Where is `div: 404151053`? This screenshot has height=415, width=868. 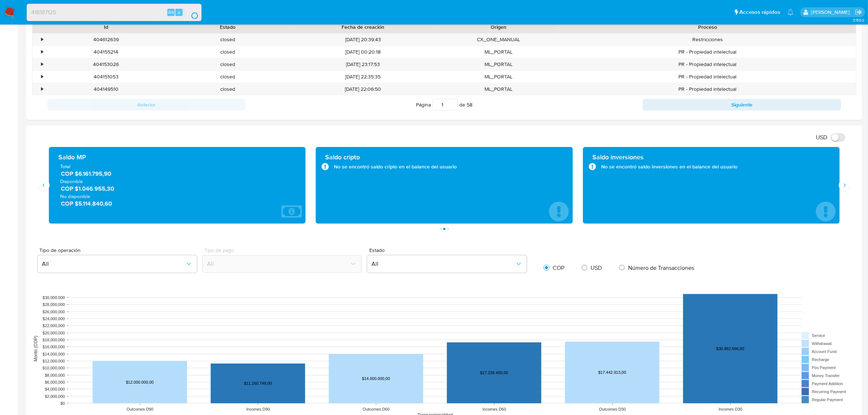 div: 404151053 is located at coordinates (106, 77).